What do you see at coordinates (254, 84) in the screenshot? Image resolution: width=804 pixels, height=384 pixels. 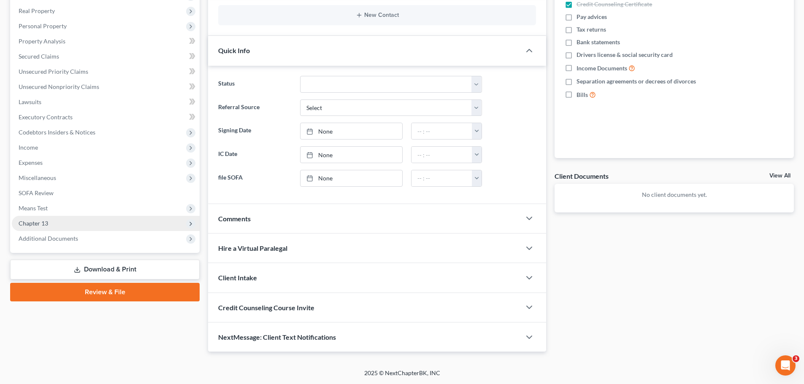 I see `label: Status` at bounding box center [254, 84].